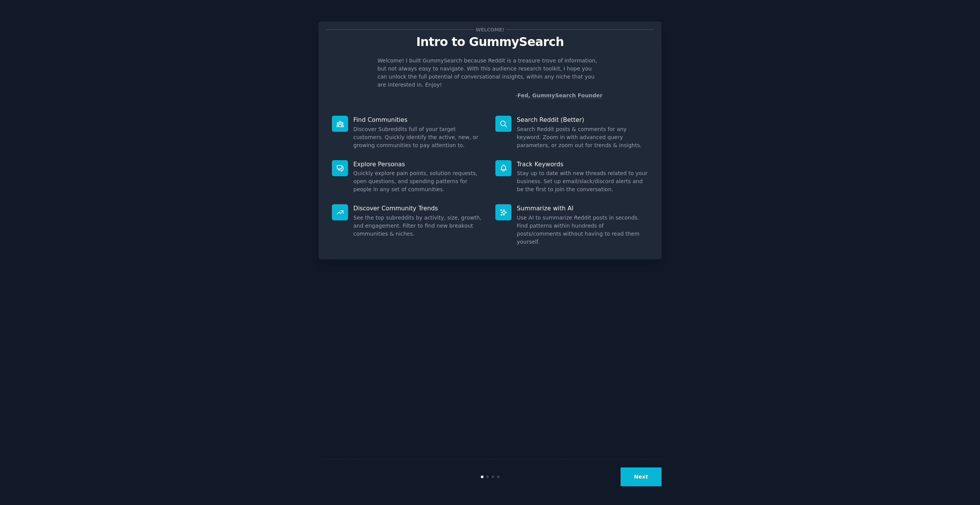  Describe the element at coordinates (560, 96) in the screenshot. I see `a: Fed, GummySearch Founder` at that location.